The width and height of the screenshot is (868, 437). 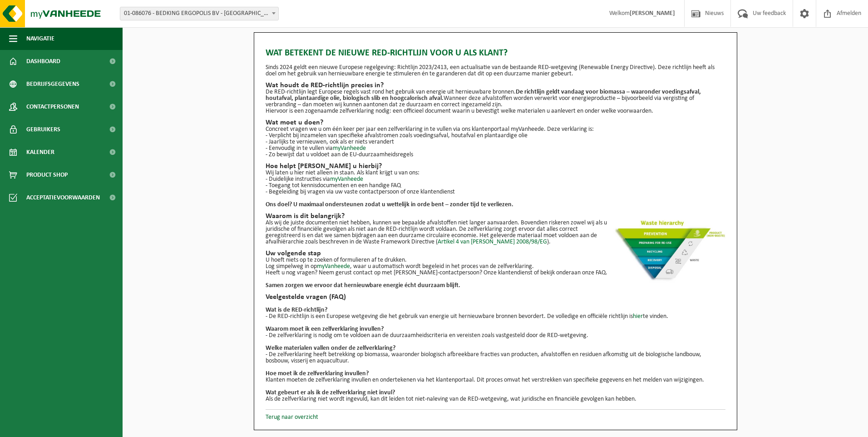 What do you see at coordinates (496, 399) in the screenshot?
I see `p: Als de zelfverklaring niet wordt ingevuld, kan dit leiden tot niet-naleving van de RED-wetgeving,...` at bounding box center [496, 399].